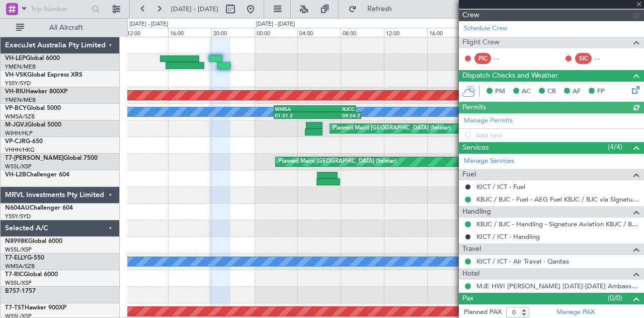 The image size is (644, 318). What do you see at coordinates (296, 116) in the screenshot?
I see `div: 01:51 Z` at bounding box center [296, 116].